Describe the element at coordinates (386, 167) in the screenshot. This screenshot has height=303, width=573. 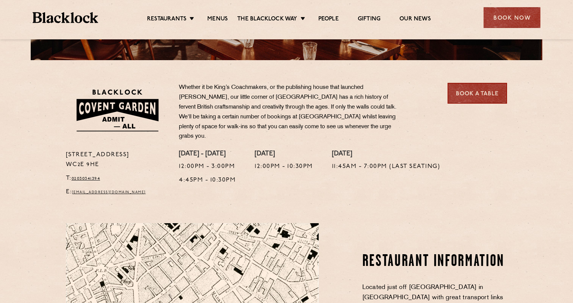
I see `p: 11:45am - 7:00pm (Last Seating)` at that location.